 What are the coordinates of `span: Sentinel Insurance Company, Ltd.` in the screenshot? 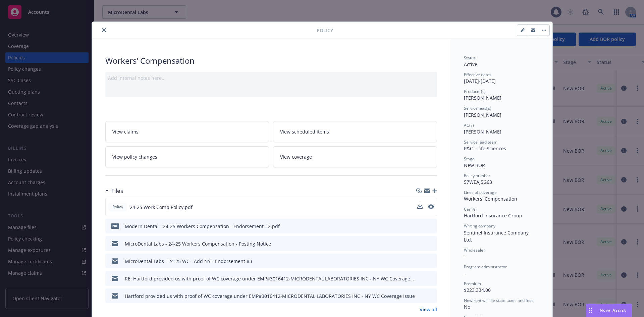 It's located at (498, 236).